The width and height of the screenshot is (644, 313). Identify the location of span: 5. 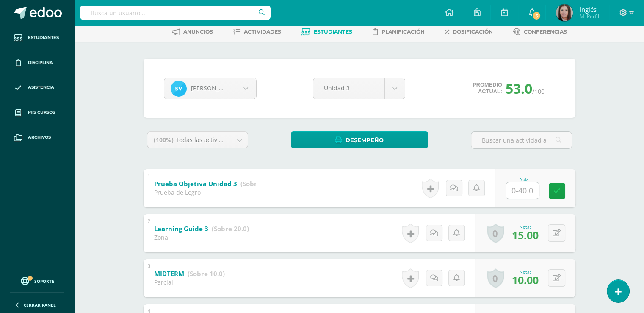
(536, 16).